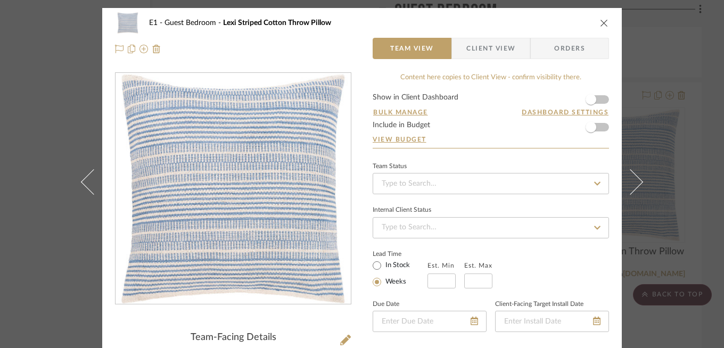 The height and width of the screenshot is (348, 724). Describe the element at coordinates (233, 338) in the screenshot. I see `div: Team-Facing Details` at that location.